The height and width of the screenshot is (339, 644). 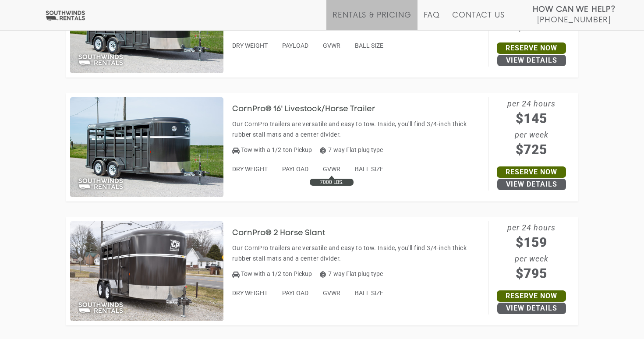 What do you see at coordinates (331, 182) in the screenshot?
I see `div: 7000 LBS.` at bounding box center [331, 182].